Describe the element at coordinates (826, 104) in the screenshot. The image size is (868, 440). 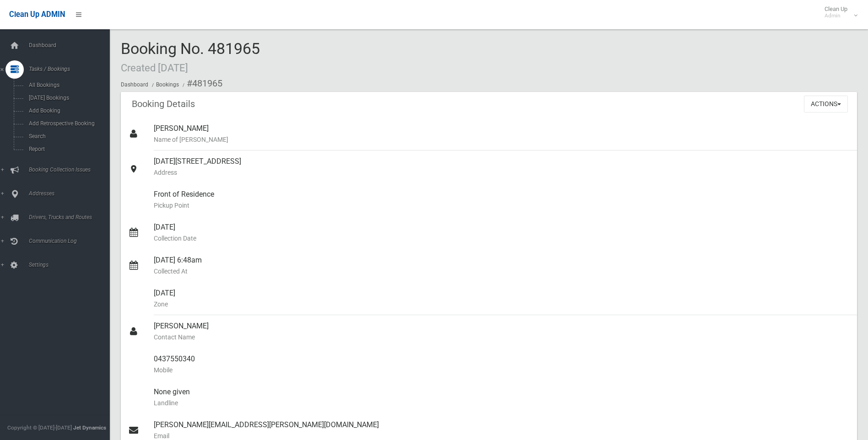
I see `button: Actions` at that location.